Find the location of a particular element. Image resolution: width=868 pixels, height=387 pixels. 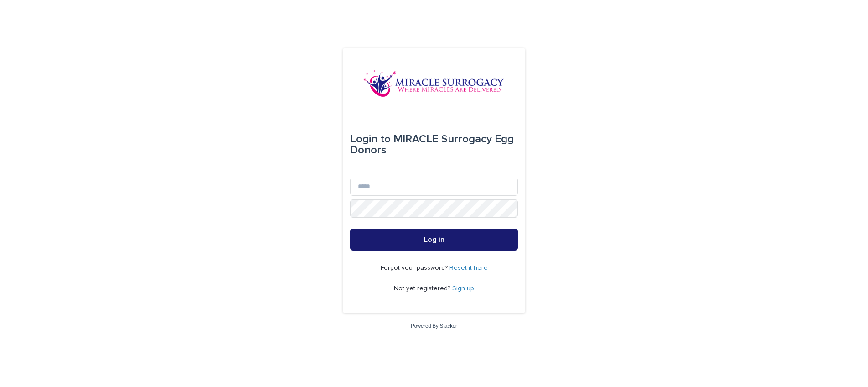

a: Powered By Stacker is located at coordinates (434, 326).